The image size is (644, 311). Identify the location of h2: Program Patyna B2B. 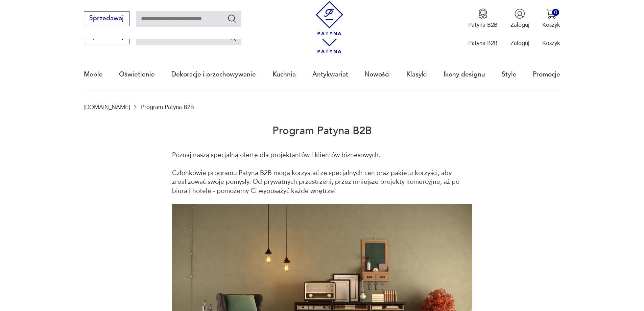
(323, 130).